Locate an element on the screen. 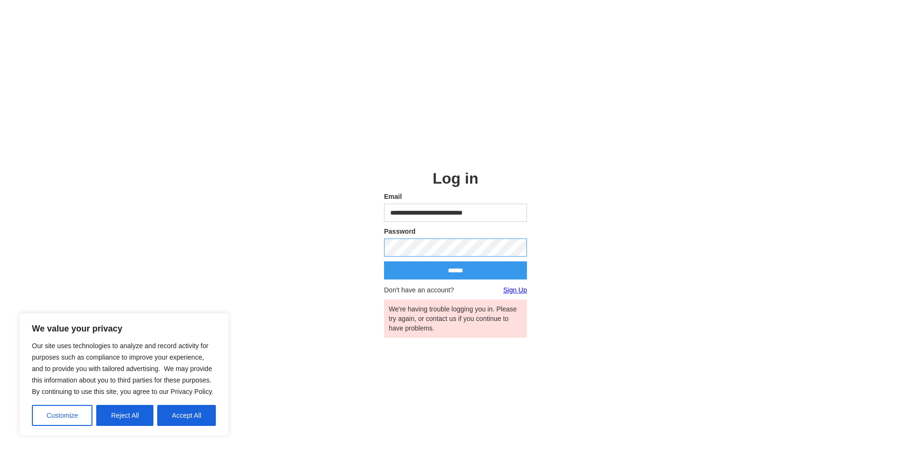  p: We value your privacy is located at coordinates (124, 328).